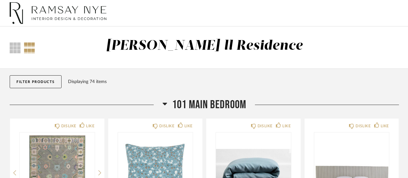 This screenshot has width=408, height=178. What do you see at coordinates (232, 82) in the screenshot?
I see `div: Displaying 74 items` at bounding box center [232, 82].